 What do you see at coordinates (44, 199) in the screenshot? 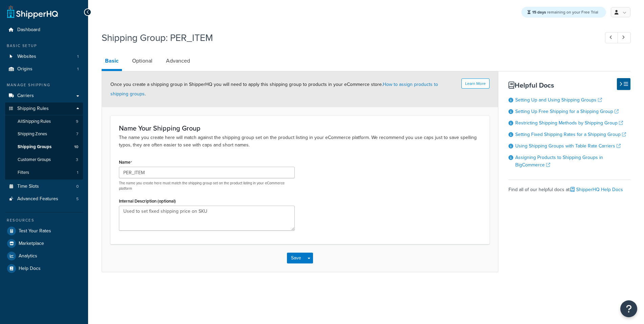
I see `li: Advanced Features` at bounding box center [44, 199].